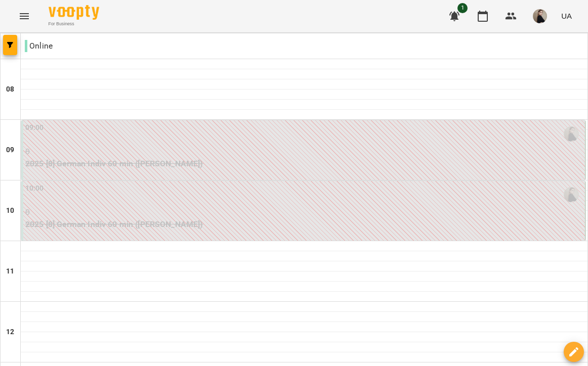 This screenshot has height=366, width=588. What do you see at coordinates (540, 16) in the screenshot?
I see `img: 5e9a9518ec6e813dcf6359420b087dab.jpg` at bounding box center [540, 16].